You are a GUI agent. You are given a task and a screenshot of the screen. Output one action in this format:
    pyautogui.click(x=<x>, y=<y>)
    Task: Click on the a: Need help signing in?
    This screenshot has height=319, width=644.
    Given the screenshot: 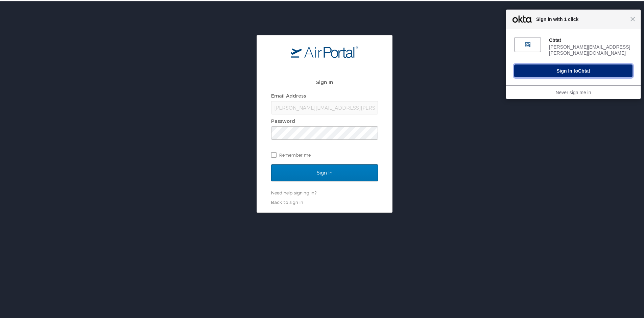 What is the action you would take?
    pyautogui.click(x=294, y=192)
    